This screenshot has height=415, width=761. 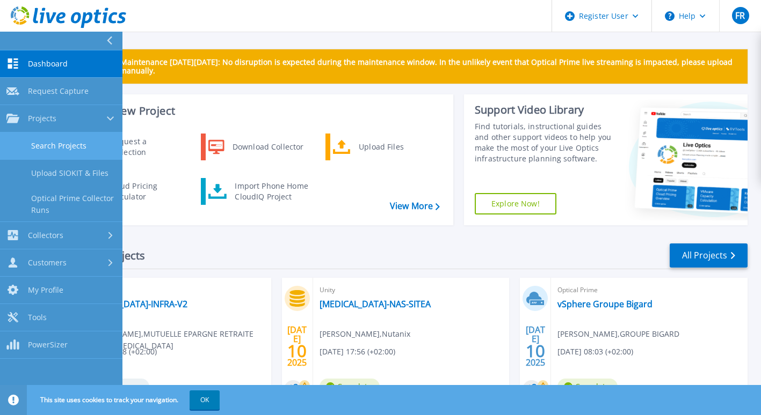 I want to click on a: Download Collector, so click(x=255, y=147).